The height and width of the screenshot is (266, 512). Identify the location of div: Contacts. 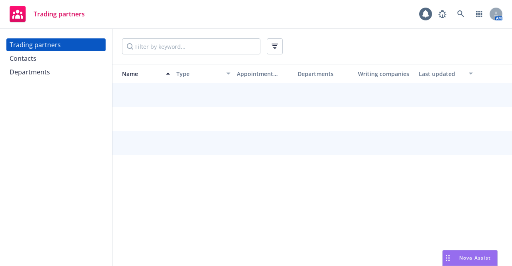
(23, 58).